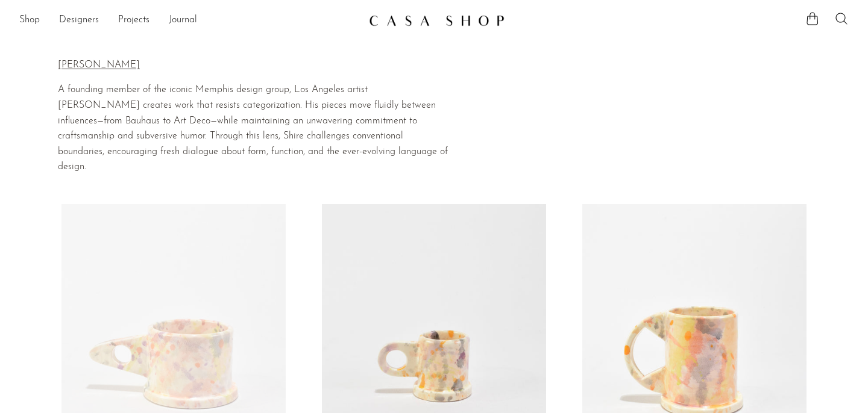 Image resolution: width=868 pixels, height=413 pixels. Describe the element at coordinates (134, 20) in the screenshot. I see `a: Projects` at that location.